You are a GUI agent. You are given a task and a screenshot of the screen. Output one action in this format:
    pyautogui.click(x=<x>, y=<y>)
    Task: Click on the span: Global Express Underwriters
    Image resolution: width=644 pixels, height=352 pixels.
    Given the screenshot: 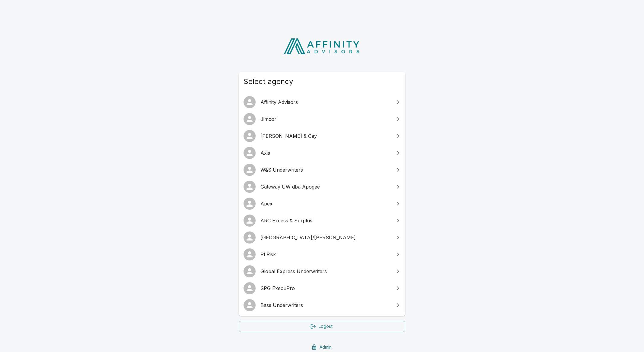 What is the action you would take?
    pyautogui.click(x=326, y=271)
    